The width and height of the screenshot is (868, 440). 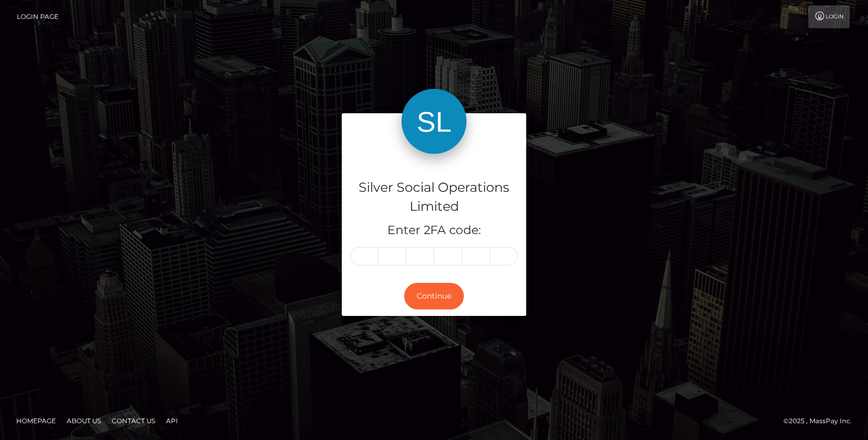 What do you see at coordinates (133, 421) in the screenshot?
I see `a: Contact Us` at bounding box center [133, 421].